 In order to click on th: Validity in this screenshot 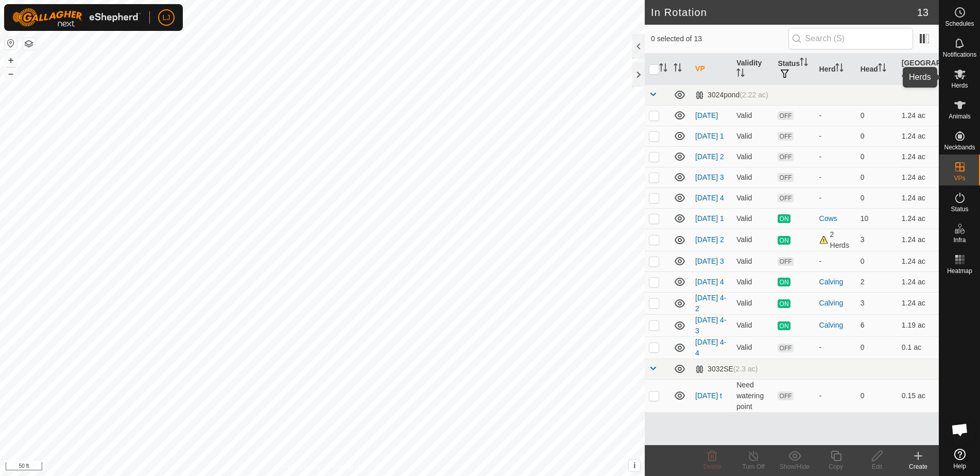, I will do `click(752, 69)`.